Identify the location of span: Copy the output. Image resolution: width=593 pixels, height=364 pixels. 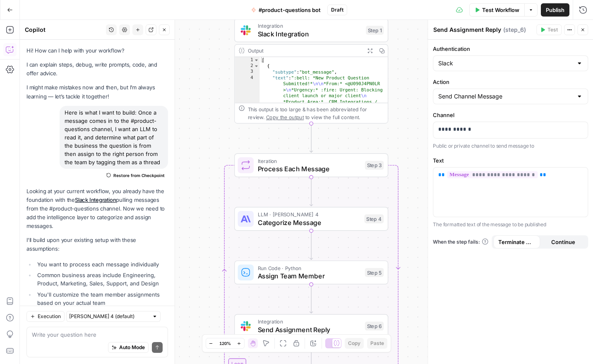
(285, 117).